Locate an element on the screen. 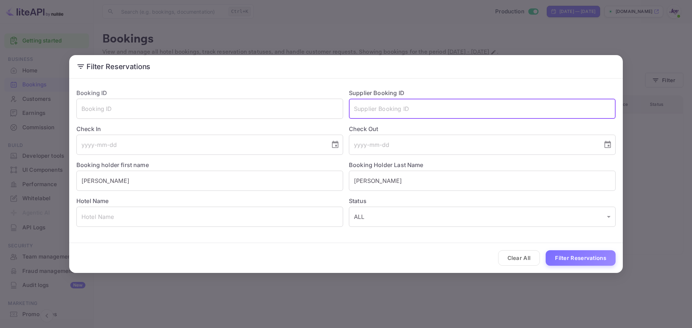 The height and width of the screenshot is (328, 692). input: Holder First Name is located at coordinates (210, 181).